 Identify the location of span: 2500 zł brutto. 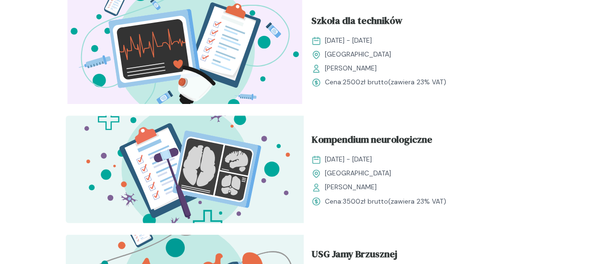
(365, 82).